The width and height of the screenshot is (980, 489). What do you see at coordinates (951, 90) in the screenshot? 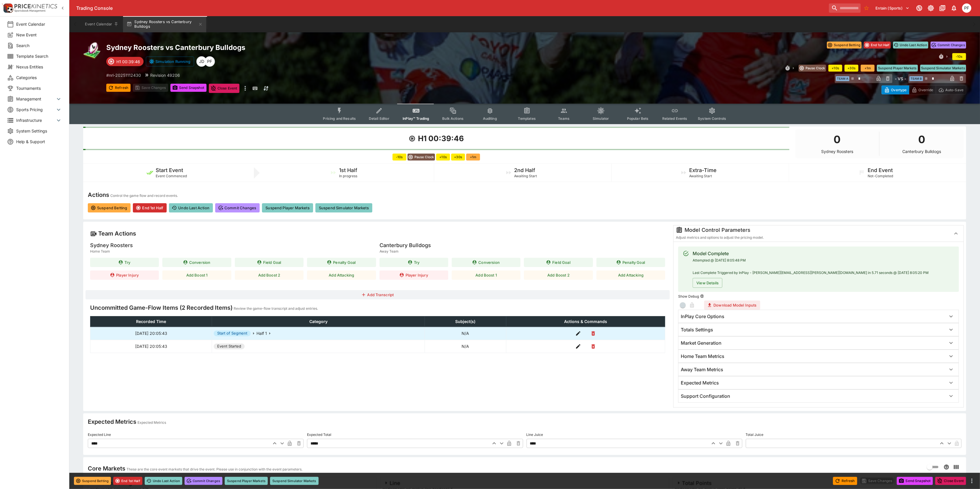
I see `button: Auto-Save` at bounding box center [951, 90].